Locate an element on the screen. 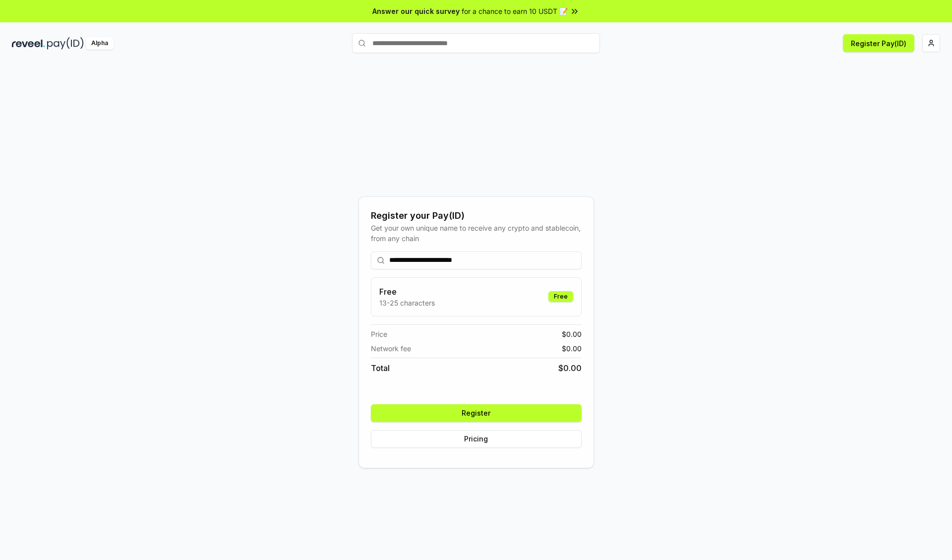 This screenshot has height=560, width=952. span: Price is located at coordinates (379, 334).